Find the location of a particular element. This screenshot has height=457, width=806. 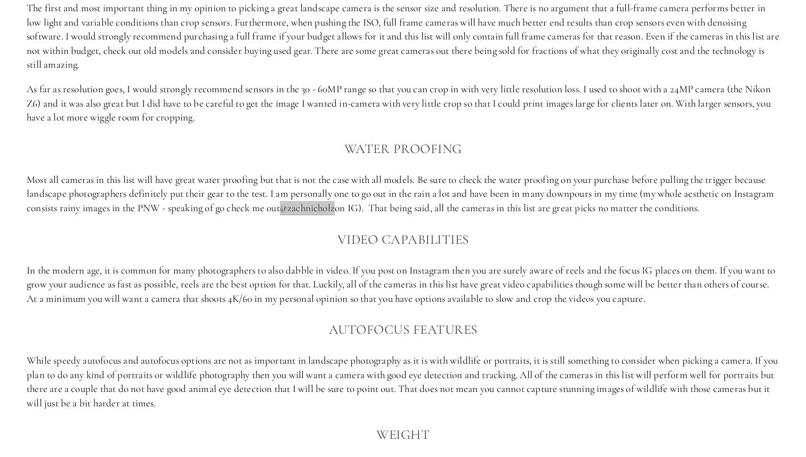

h3: Autofocus Features is located at coordinates (403, 329).